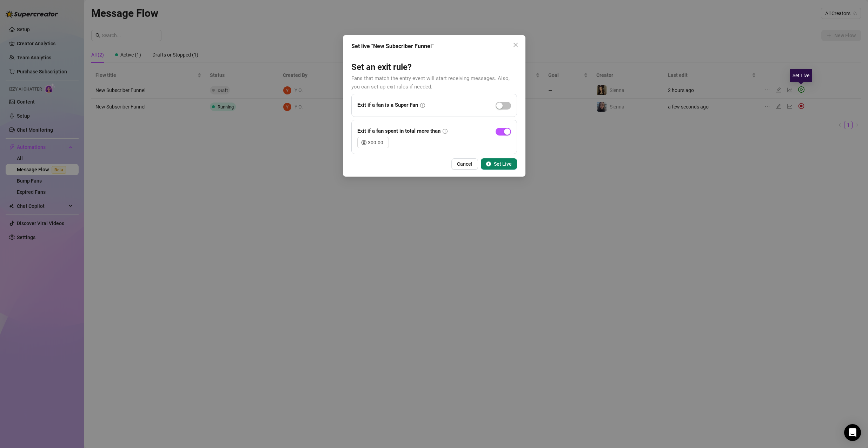  I want to click on span: Set Live, so click(502, 164).